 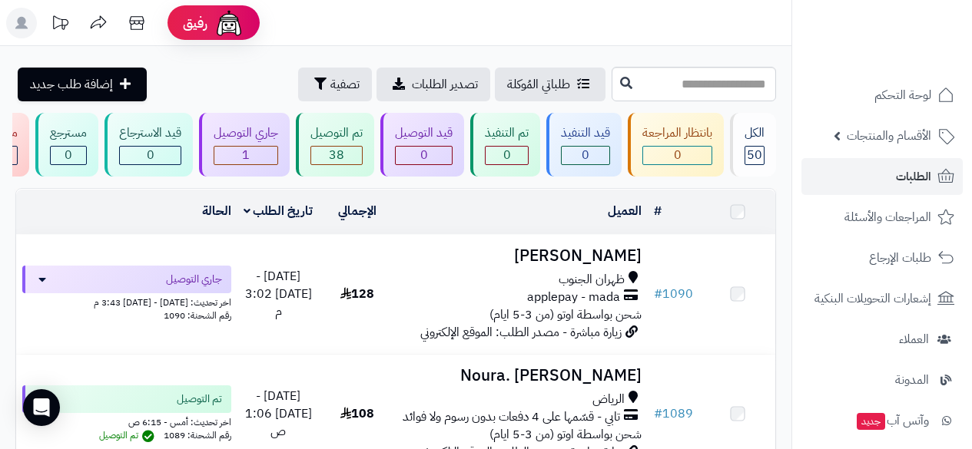 What do you see at coordinates (887, 217) in the screenshot?
I see `span: المراجعات والأسئلة` at bounding box center [887, 217].